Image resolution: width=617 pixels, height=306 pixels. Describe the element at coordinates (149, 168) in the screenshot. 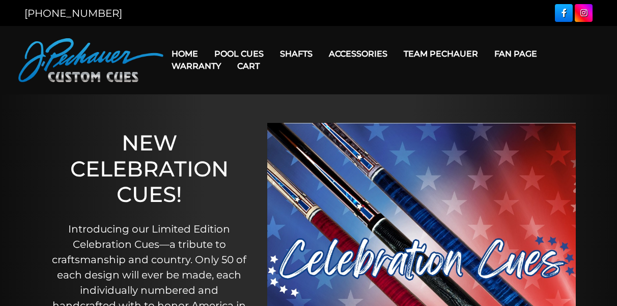

I see `h1: NEW CELEBRATION CUES!` at that location.